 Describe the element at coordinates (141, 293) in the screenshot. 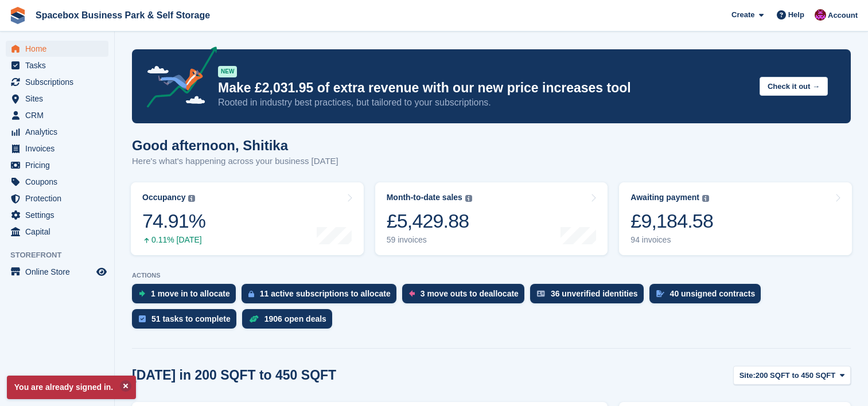

I see `img: move_ins_to_allocate_icon-fdf77a2bb77ea45bf5b3d319d69a93e2d87916cf1d5bf7949dd705db3b84f3ca.svg` at that location.